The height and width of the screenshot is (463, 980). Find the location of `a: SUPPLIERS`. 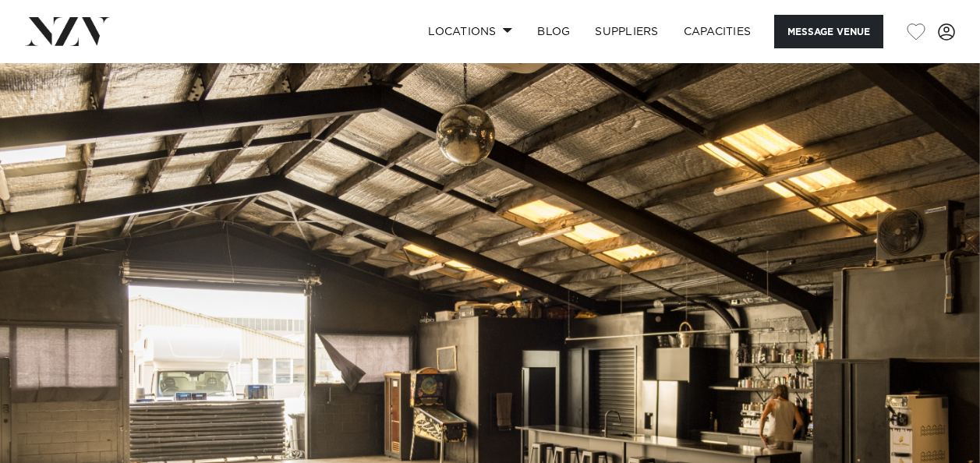

a: SUPPLIERS is located at coordinates (626, 32).